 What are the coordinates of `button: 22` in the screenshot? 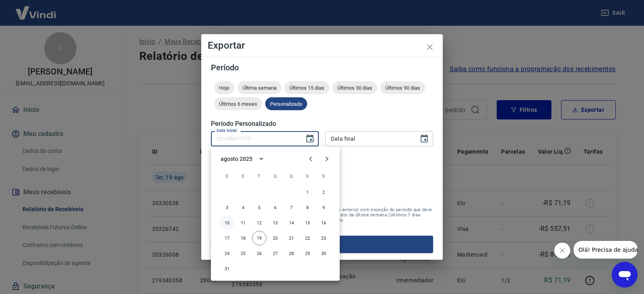 It's located at (308, 238).